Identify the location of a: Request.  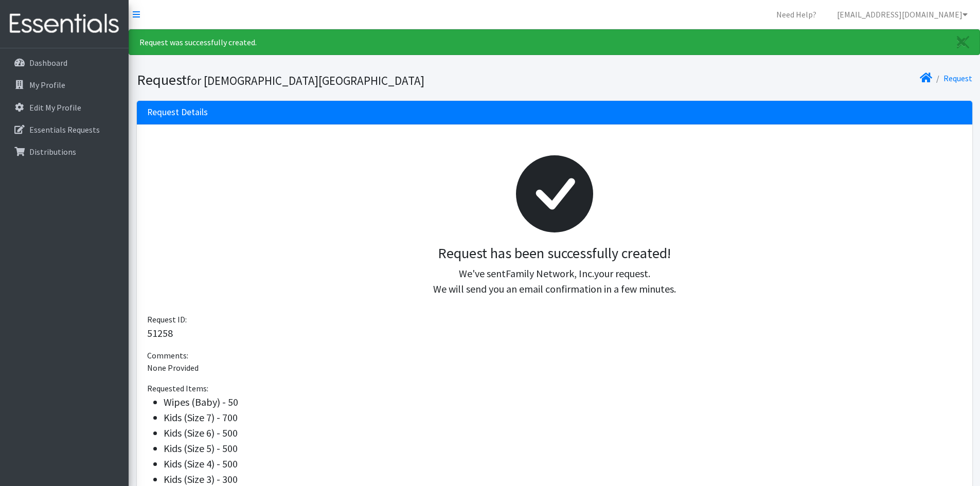
(958, 78).